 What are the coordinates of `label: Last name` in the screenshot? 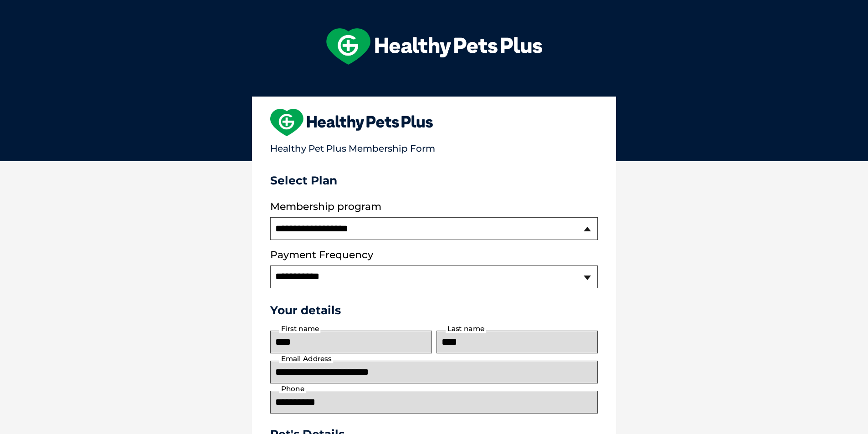 It's located at (466, 329).